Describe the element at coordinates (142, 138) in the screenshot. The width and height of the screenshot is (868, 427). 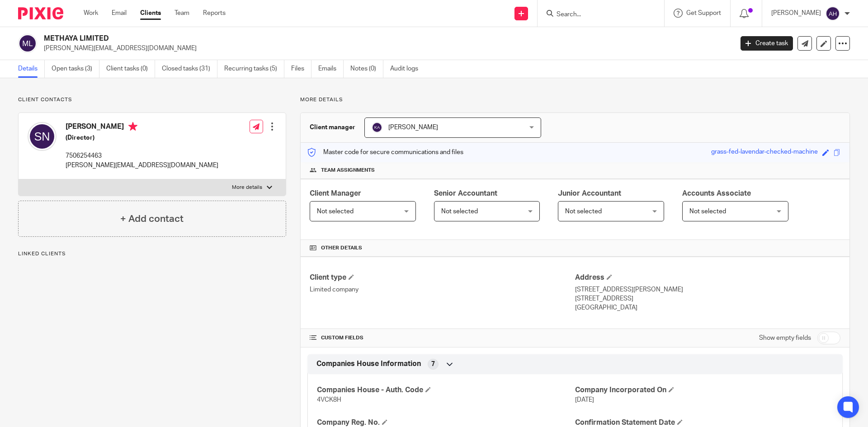
I see `h5: (Director)` at that location.